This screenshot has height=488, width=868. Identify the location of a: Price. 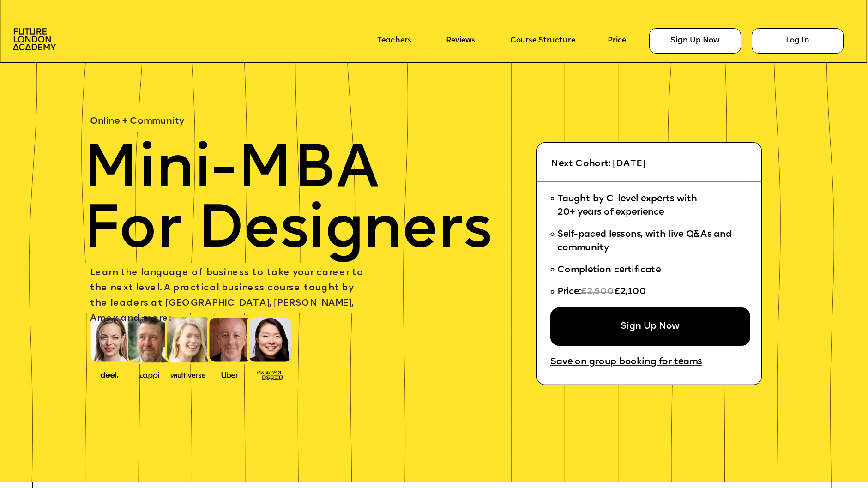
(617, 41).